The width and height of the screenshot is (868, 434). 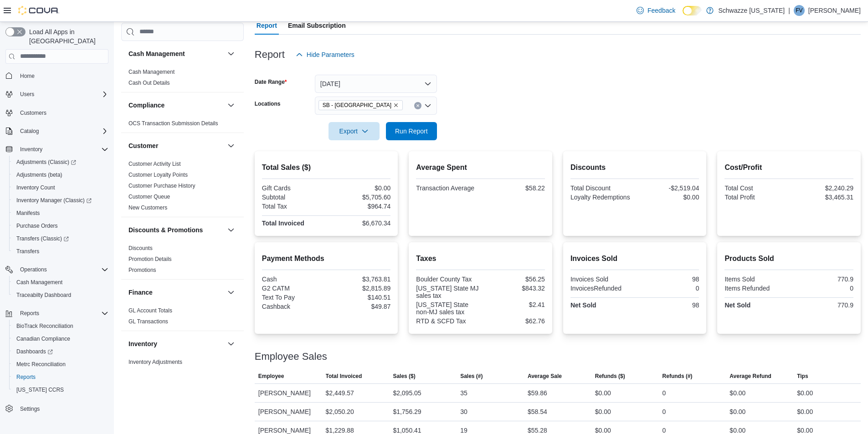 I want to click on a: Inventory Manager (Classic), so click(x=61, y=201).